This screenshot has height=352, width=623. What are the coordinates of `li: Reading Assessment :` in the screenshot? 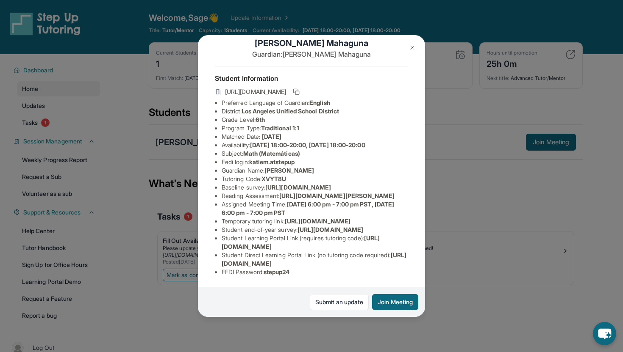 It's located at (315, 196).